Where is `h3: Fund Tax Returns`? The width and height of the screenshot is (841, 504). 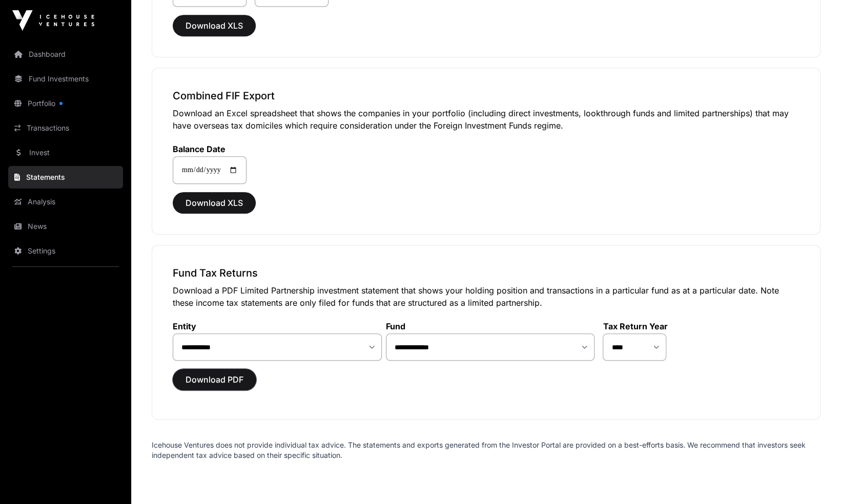 h3: Fund Tax Returns is located at coordinates (486, 273).